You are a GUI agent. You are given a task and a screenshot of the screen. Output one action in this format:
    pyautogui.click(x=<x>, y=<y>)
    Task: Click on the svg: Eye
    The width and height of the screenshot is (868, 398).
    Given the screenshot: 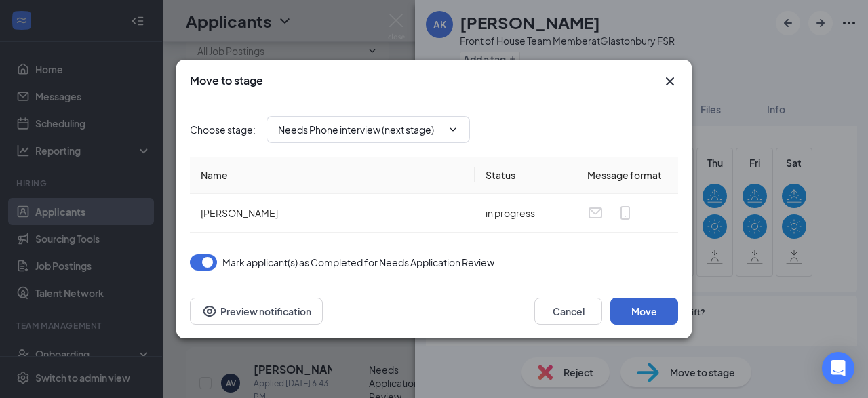 What is the action you would take?
    pyautogui.click(x=210, y=311)
    